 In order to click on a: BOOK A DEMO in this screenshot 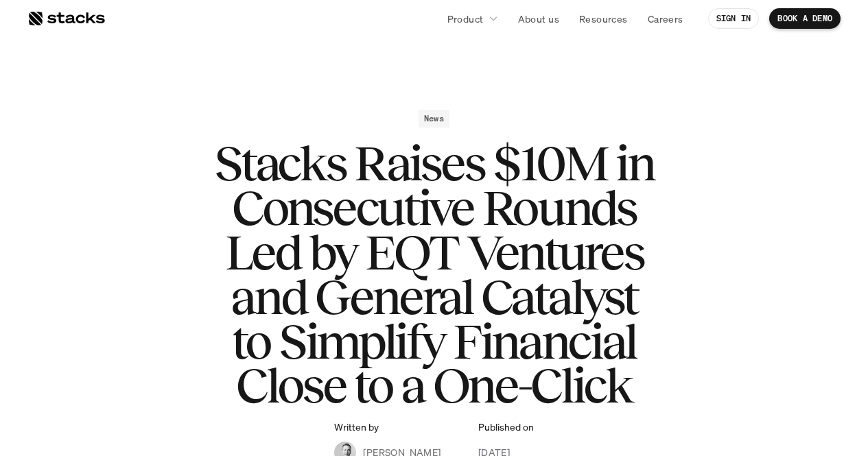, I will do `click(805, 19)`.